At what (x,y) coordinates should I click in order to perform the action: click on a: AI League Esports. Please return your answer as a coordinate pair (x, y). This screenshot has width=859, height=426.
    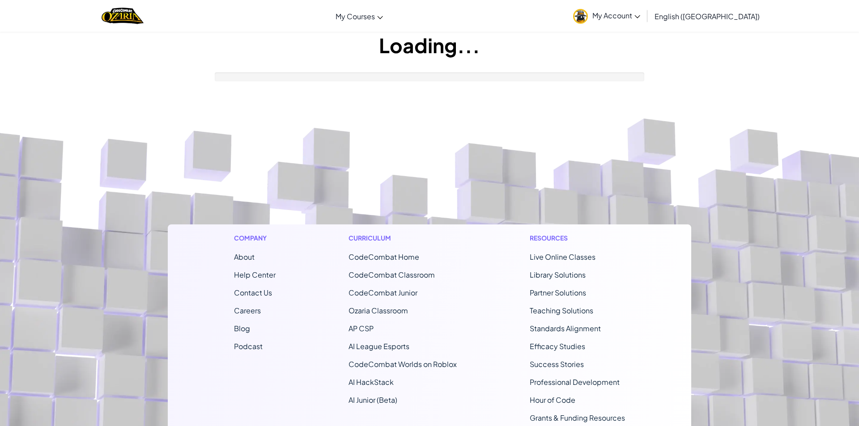
    Looking at the image, I should click on (379, 346).